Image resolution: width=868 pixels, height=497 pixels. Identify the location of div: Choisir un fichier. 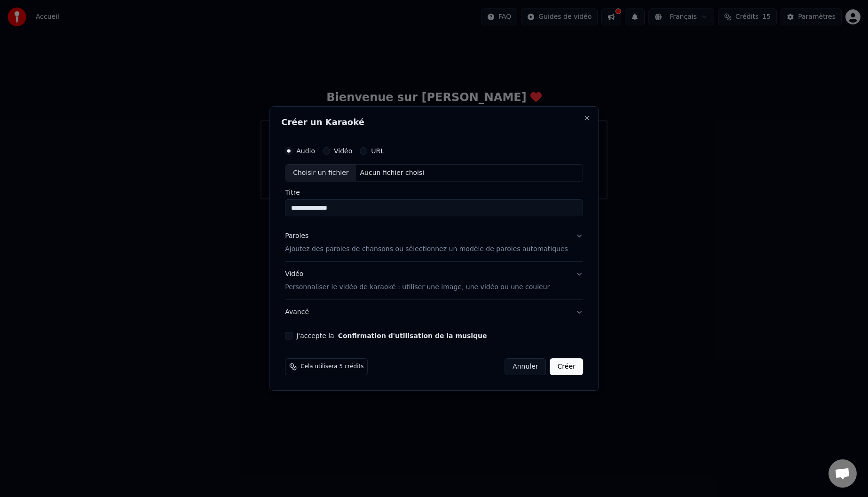
(321, 173).